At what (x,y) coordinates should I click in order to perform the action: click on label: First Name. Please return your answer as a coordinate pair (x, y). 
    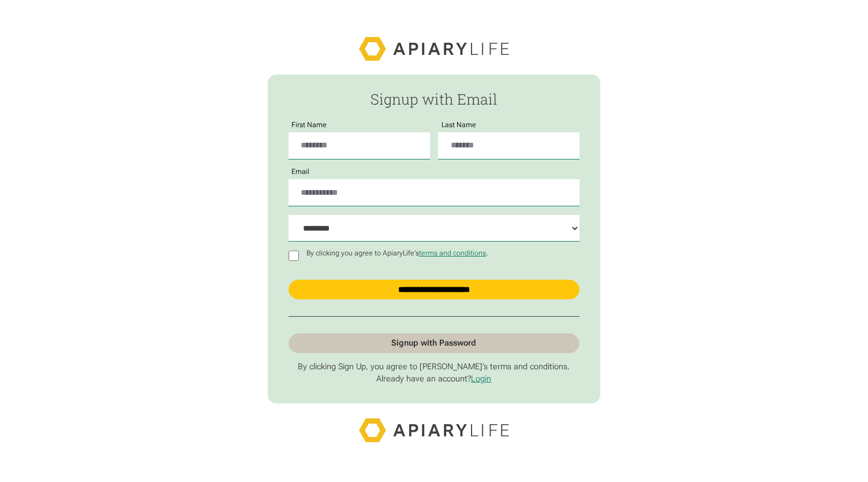
    Looking at the image, I should click on (310, 126).